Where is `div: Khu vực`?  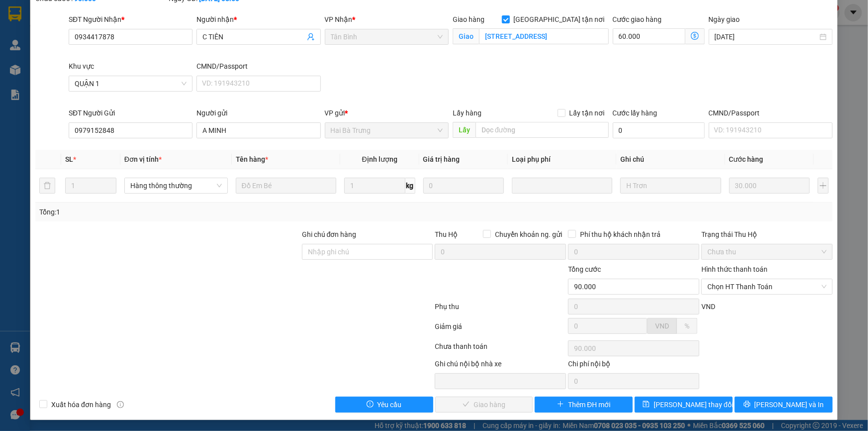 div: Khu vực is located at coordinates (130, 66).